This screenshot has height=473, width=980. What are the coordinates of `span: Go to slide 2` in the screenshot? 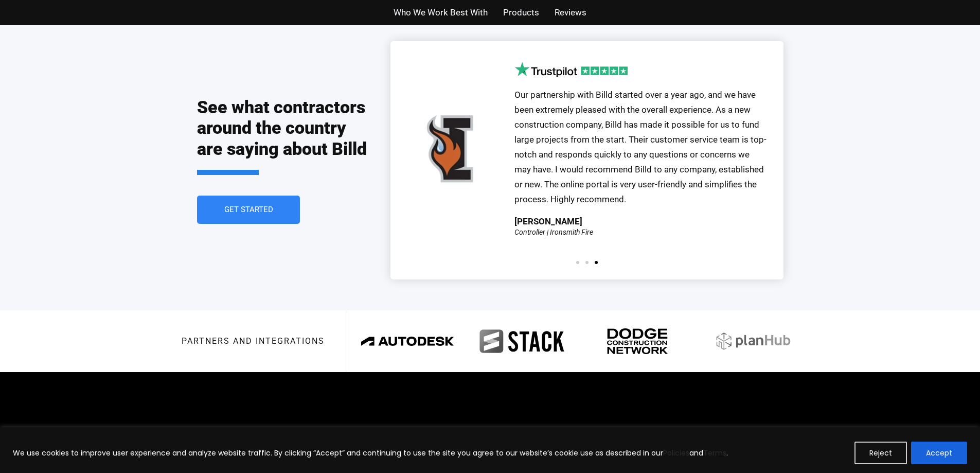 It's located at (587, 263).